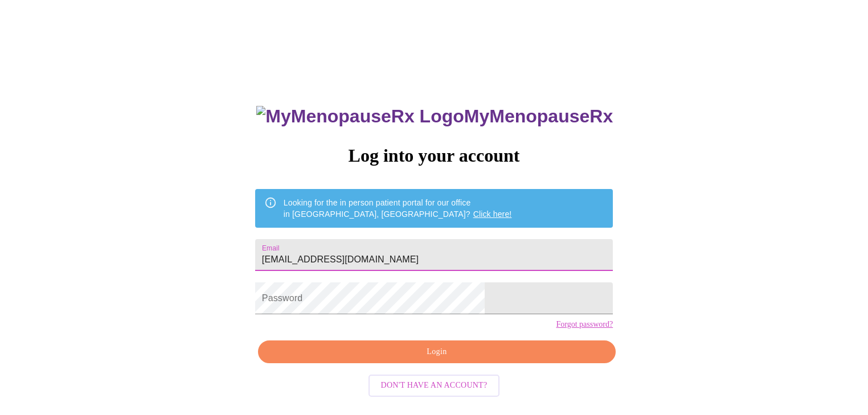  What do you see at coordinates (437, 352) in the screenshot?
I see `span: Login` at bounding box center [437, 352].